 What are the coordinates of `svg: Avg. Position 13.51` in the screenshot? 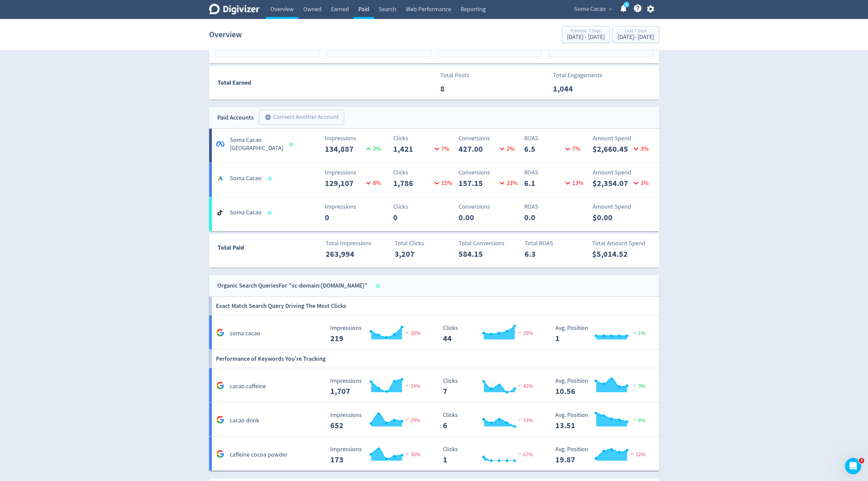 It's located at (603, 421).